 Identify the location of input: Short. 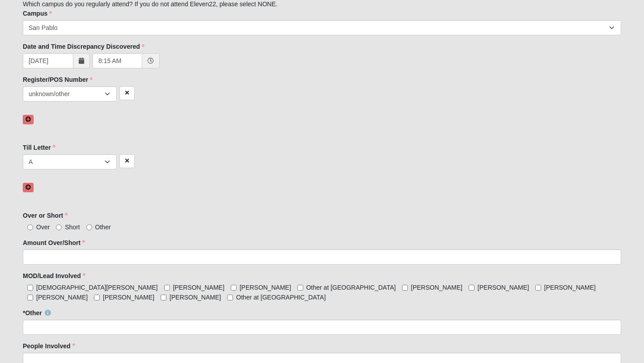
(59, 227).